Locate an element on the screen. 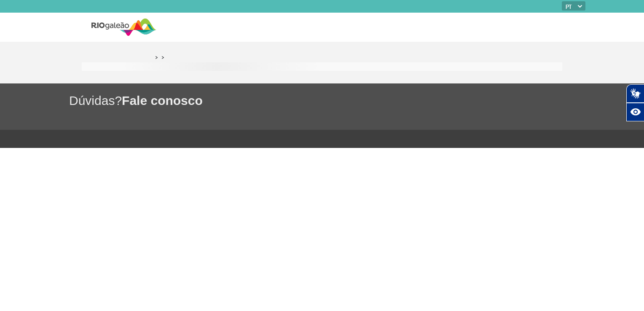  span: Fale conosco is located at coordinates (162, 100).